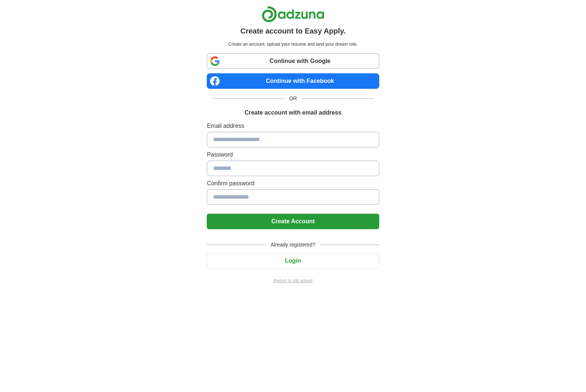 This screenshot has height=392, width=586. I want to click on a: Login, so click(293, 260).